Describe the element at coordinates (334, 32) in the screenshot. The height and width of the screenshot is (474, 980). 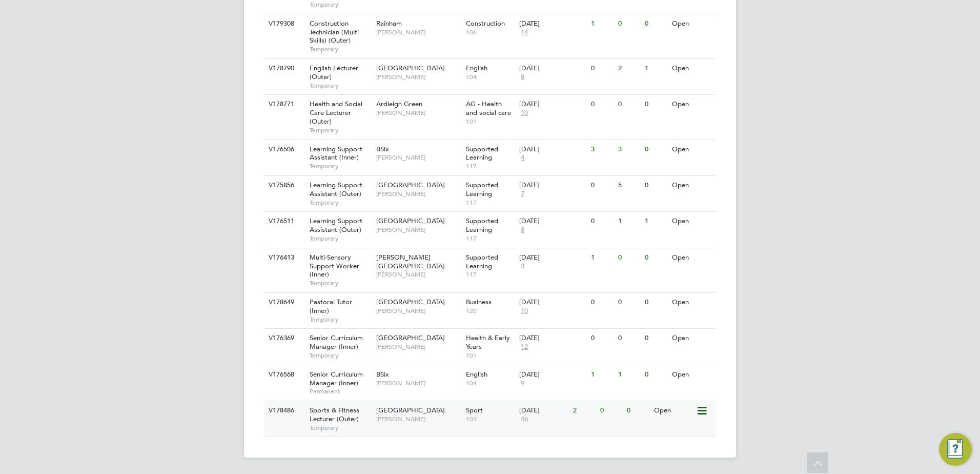
I see `span: Construction Technician (Multi Skills) (Outer)` at that location.